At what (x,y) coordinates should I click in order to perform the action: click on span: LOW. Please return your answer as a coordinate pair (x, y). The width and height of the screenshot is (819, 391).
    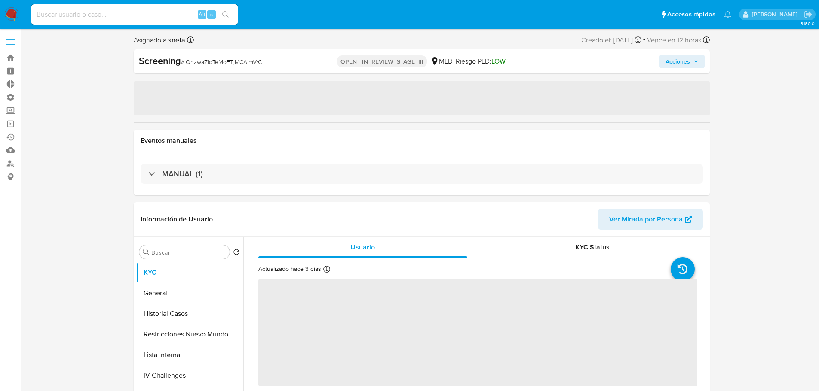
    Looking at the image, I should click on (498, 61).